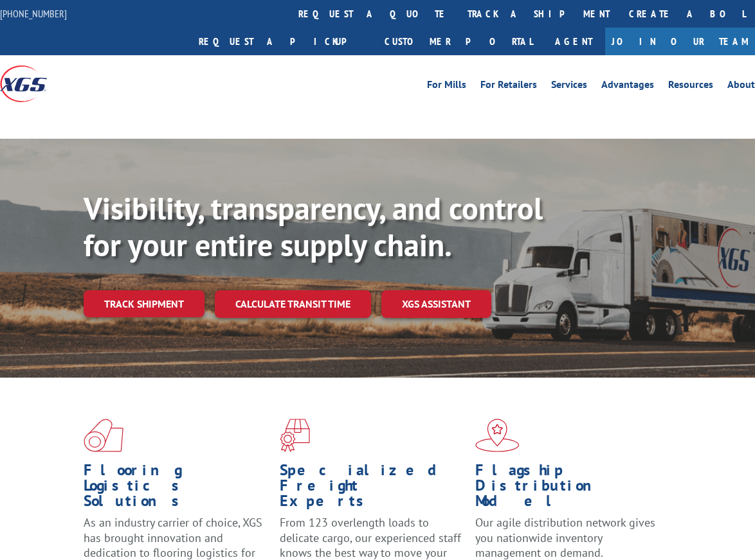  I want to click on a: Calculate transit time, so click(292, 304).